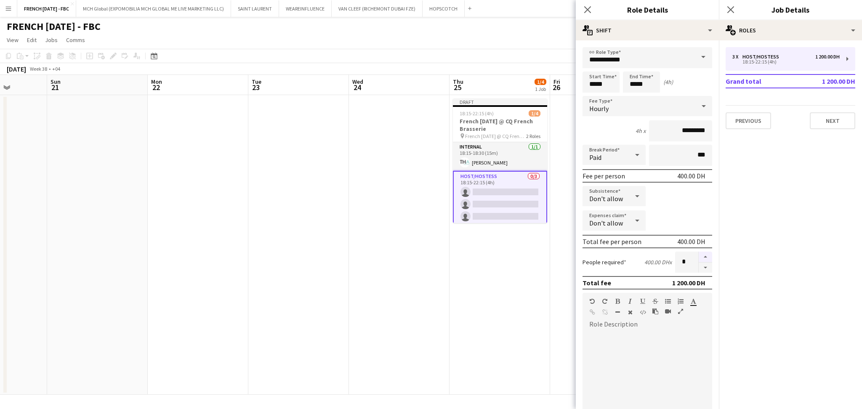 This screenshot has height=409, width=862. Describe the element at coordinates (643, 312) in the screenshot. I see `button: HTML Code` at that location.